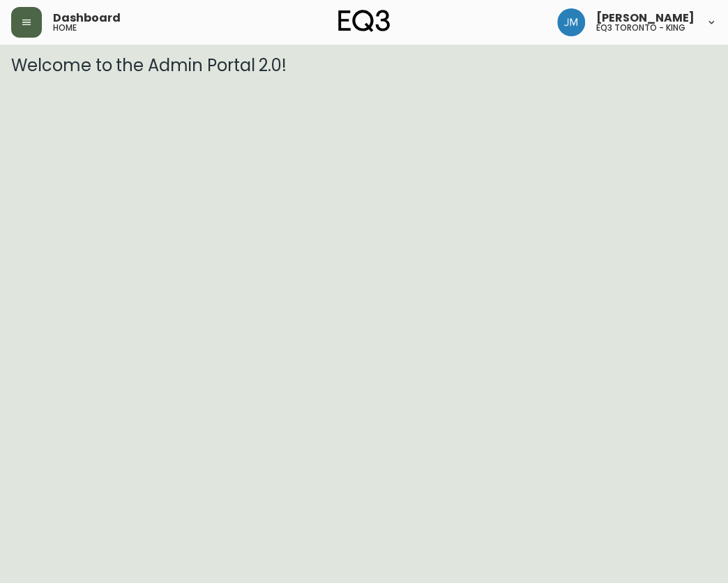 The width and height of the screenshot is (728, 583). Describe the element at coordinates (571, 22) in the screenshot. I see `img: b88646003a19a9f750de19192e969c24` at that location.